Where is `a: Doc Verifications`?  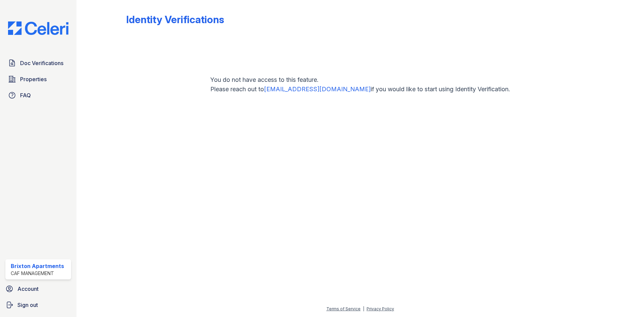 a: Doc Verifications is located at coordinates (38, 63).